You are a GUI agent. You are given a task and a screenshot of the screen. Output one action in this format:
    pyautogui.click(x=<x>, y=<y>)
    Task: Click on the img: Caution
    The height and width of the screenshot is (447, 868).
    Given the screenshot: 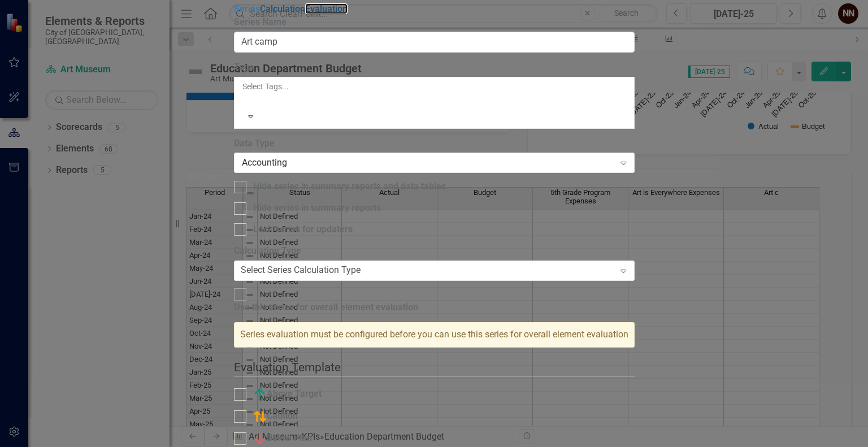 What is the action you would take?
    pyautogui.click(x=260, y=417)
    